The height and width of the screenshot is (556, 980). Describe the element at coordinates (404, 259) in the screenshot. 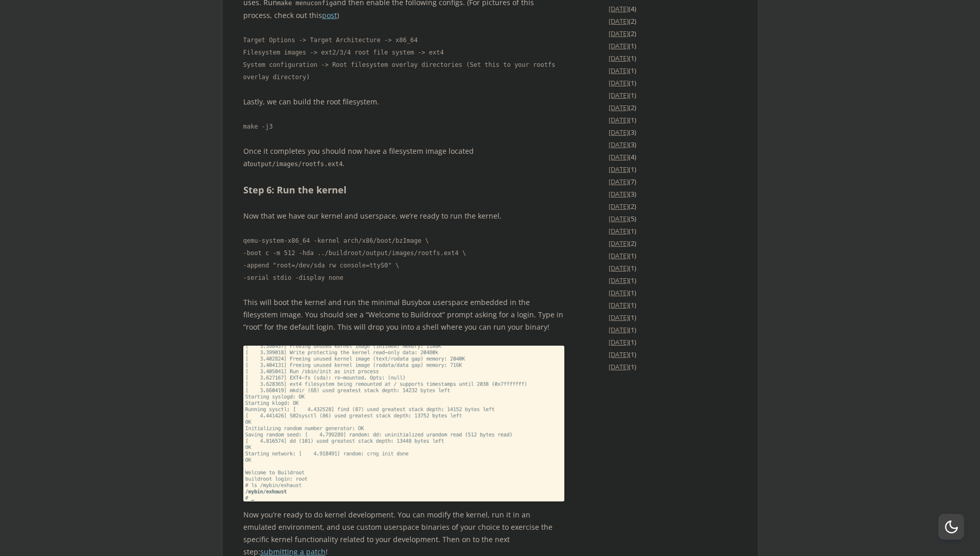

I see `code: qemu-system-x86_64 -kernel arch/x86/boot/bzImage \ -boot c -m 512 -hda ../buildroot/output/images...` at that location.